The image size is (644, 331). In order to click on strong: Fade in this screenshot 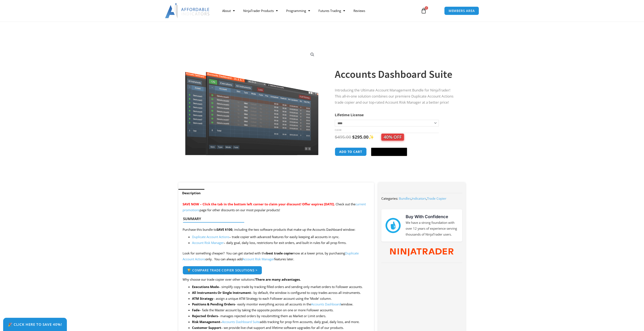, I will do `click(196, 310)`.